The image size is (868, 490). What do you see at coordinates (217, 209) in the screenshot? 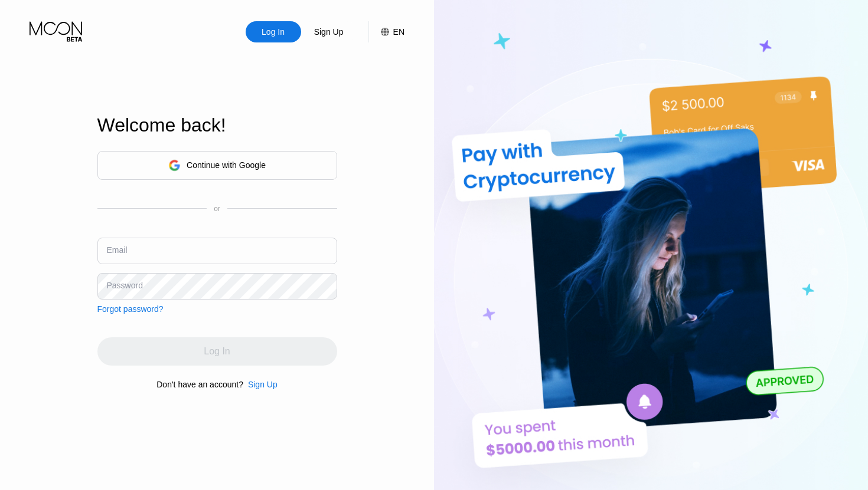
I see `div: or` at bounding box center [217, 209].